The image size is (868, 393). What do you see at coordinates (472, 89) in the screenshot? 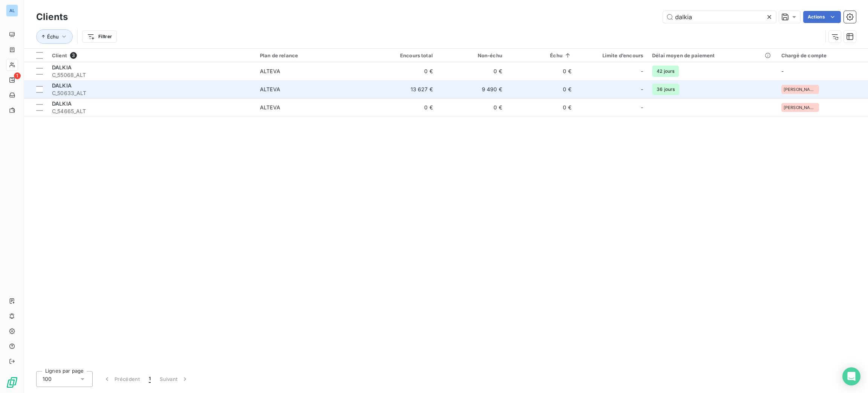
I see `td: 9 490 €` at bounding box center [472, 89].